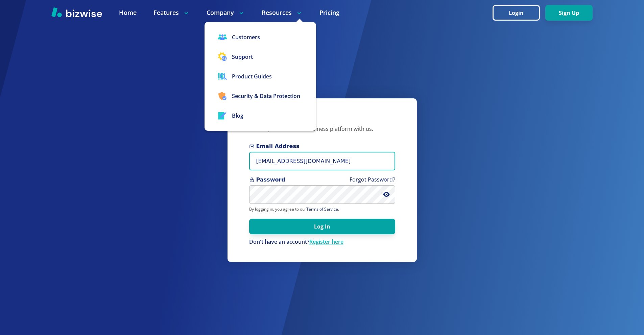 This screenshot has width=644, height=335. What do you see at coordinates (322, 120) in the screenshot?
I see `h3: Log In` at bounding box center [322, 120].